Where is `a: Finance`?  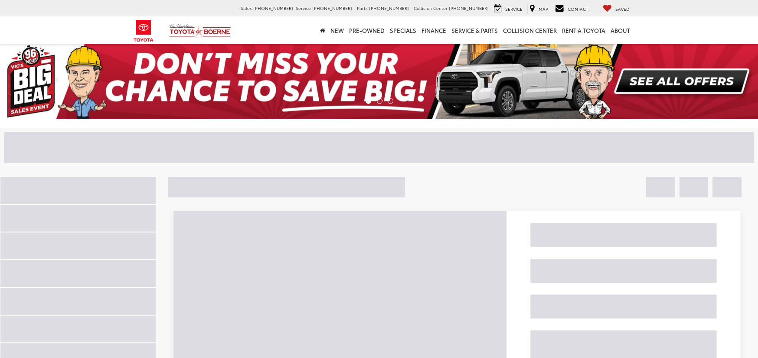
a: Finance is located at coordinates (433, 30).